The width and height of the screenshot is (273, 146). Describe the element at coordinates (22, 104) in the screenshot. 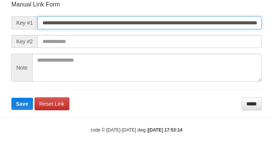

I see `span: Save` at that location.